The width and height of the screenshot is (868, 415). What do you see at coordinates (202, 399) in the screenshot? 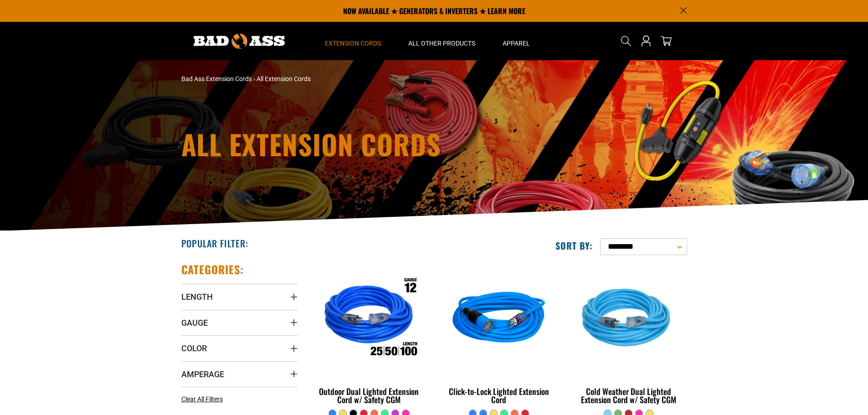
I see `span: Clear All Filters` at bounding box center [202, 399].